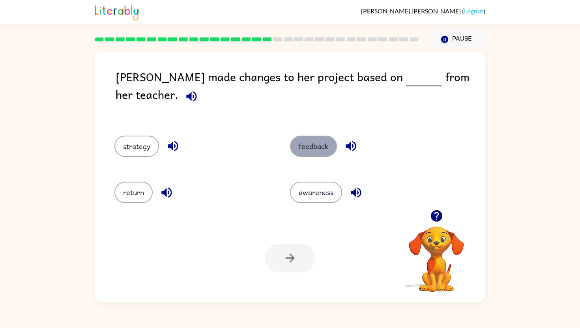  What do you see at coordinates (133, 193) in the screenshot?
I see `button: return` at bounding box center [133, 193].